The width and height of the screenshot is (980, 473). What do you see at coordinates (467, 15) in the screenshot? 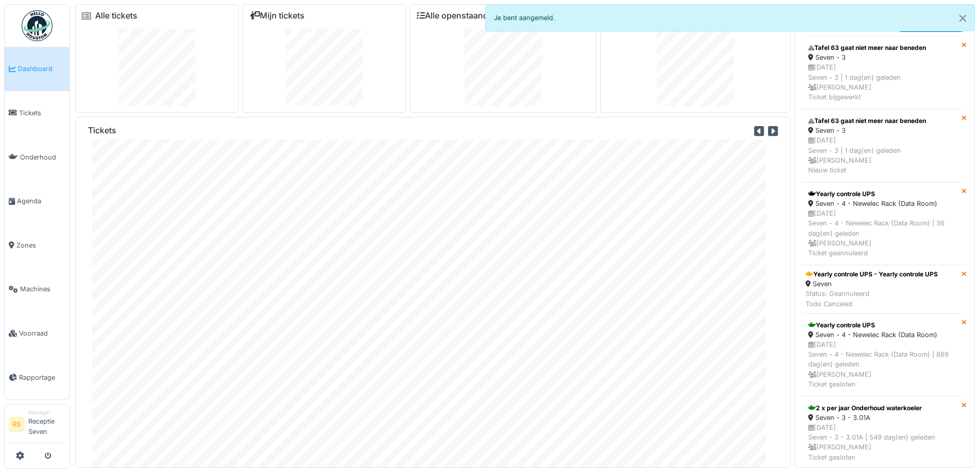
I see `a: Alle openstaande taken` at bounding box center [467, 15].